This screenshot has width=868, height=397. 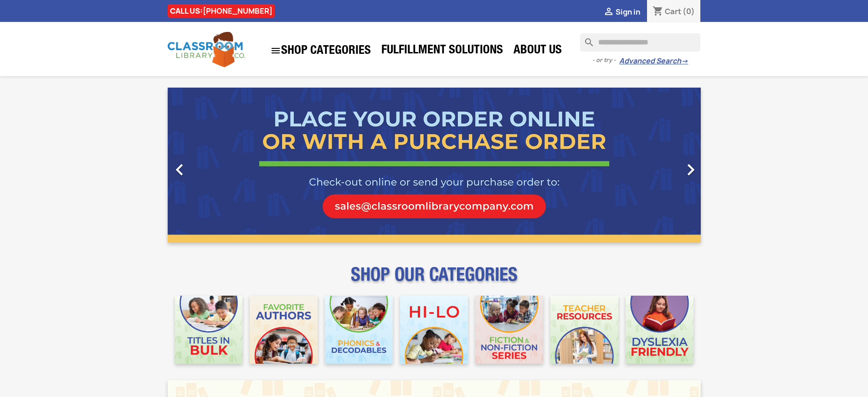 What do you see at coordinates (442, 51) in the screenshot?
I see `a: Fulfillment Solutions` at bounding box center [442, 51].